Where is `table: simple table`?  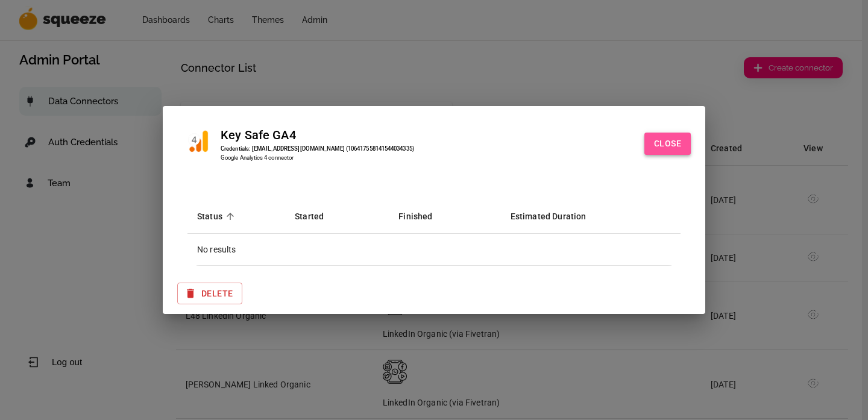 table: simple table is located at coordinates (434, 231).